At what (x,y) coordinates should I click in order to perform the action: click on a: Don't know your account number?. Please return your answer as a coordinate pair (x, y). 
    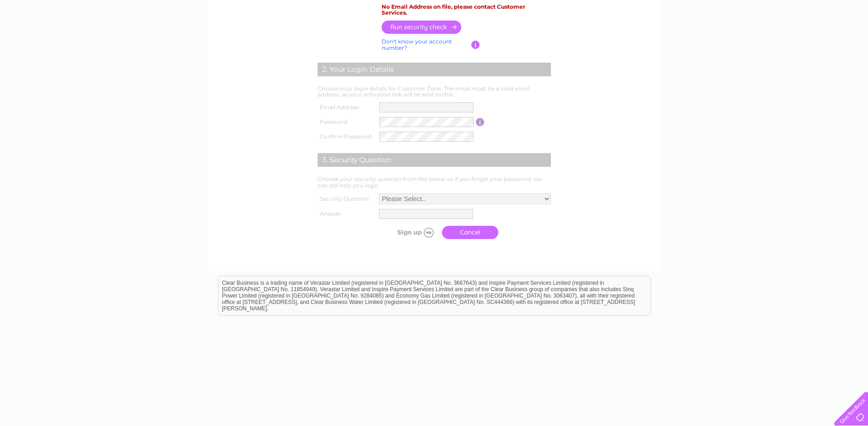
    Looking at the image, I should click on (417, 44).